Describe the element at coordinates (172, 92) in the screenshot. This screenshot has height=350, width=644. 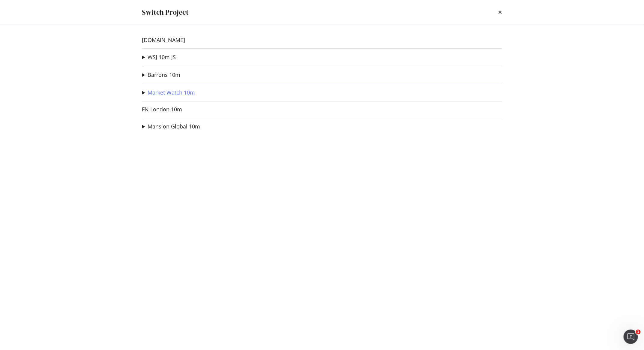
I see `a: Market Watch 10m` at that location.